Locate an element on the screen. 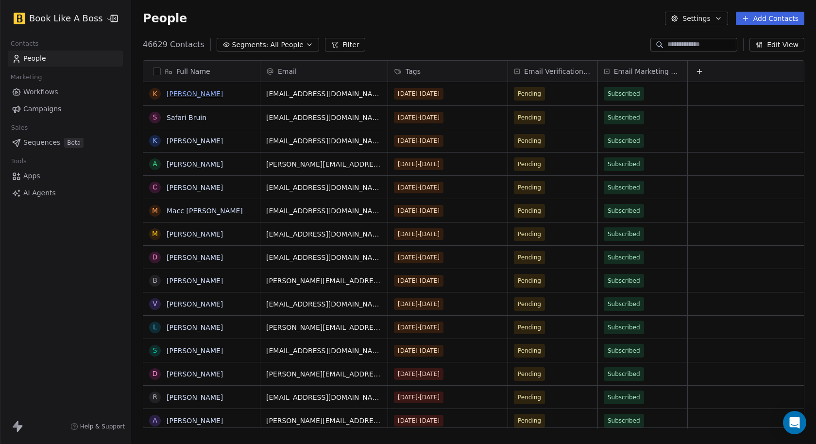 The height and width of the screenshot is (444, 816). span: Segments: is located at coordinates (250, 45).